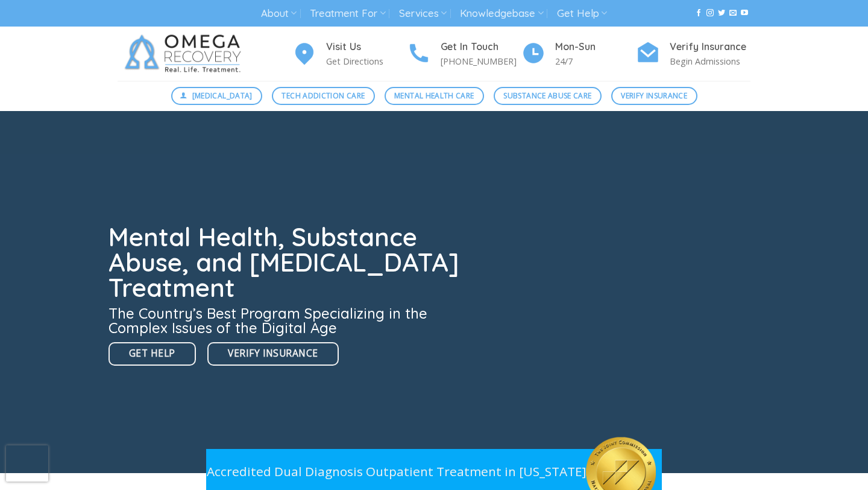 This screenshot has height=490, width=868. What do you see at coordinates (323, 96) in the screenshot?
I see `span: Tech Addiction Care` at bounding box center [323, 96].